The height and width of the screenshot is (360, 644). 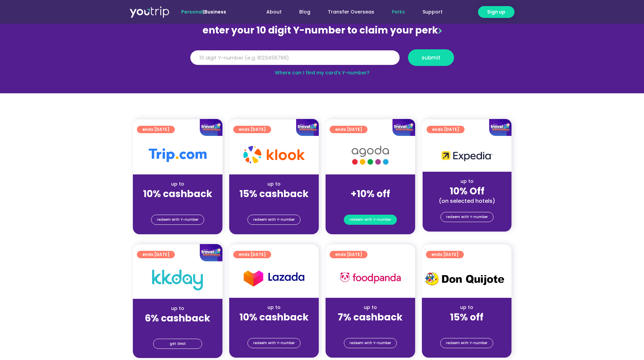 What do you see at coordinates (431, 58) in the screenshot?
I see `span: submit` at bounding box center [431, 58].